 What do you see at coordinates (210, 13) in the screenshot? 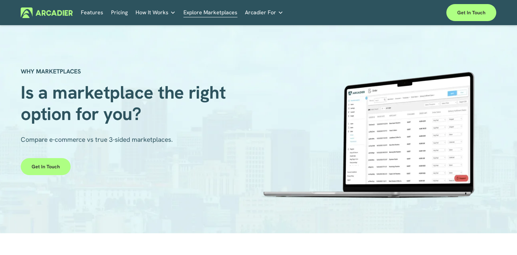
I see `a: Explore Marketplaces` at bounding box center [210, 13].